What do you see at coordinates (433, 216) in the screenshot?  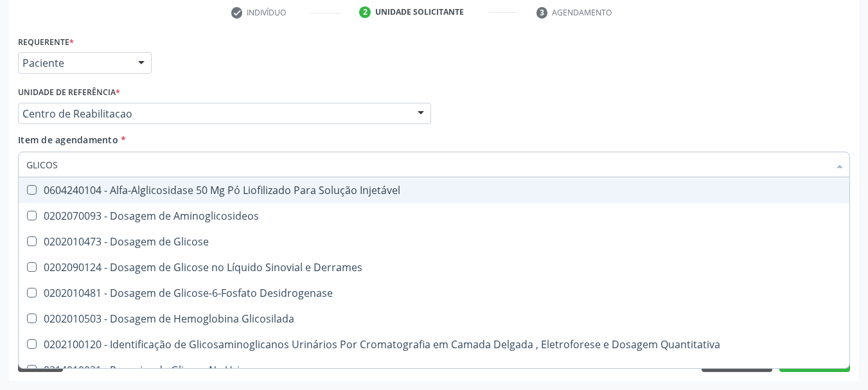 I see `div: 0202070093 - Dosagem de Aminoglicosideos` at bounding box center [433, 216].